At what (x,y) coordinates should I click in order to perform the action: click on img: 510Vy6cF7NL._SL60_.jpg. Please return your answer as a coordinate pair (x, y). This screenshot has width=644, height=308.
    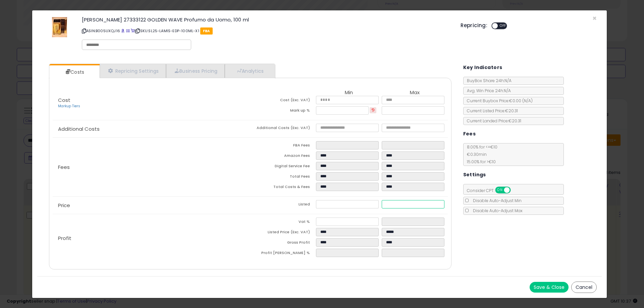
    Looking at the image, I should click on (59, 27).